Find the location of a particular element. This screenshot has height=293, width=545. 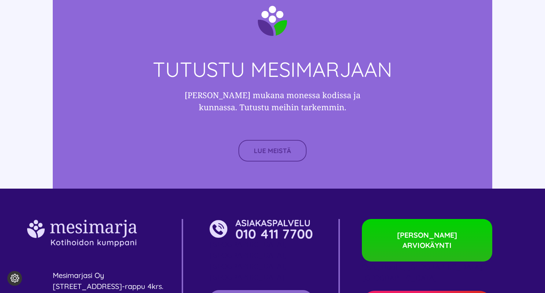

a: 001Asset 5@2x is located at coordinates (82, 223).